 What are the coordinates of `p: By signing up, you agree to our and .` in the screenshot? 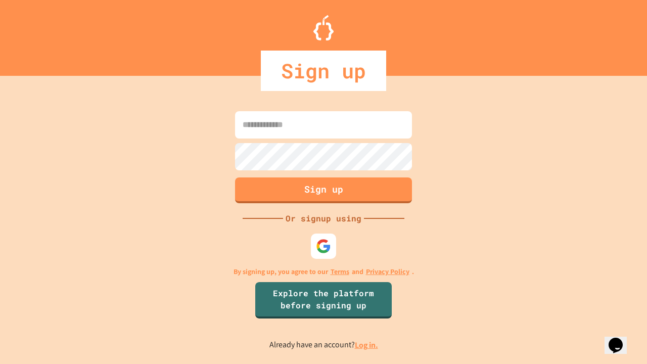 It's located at (324, 272).